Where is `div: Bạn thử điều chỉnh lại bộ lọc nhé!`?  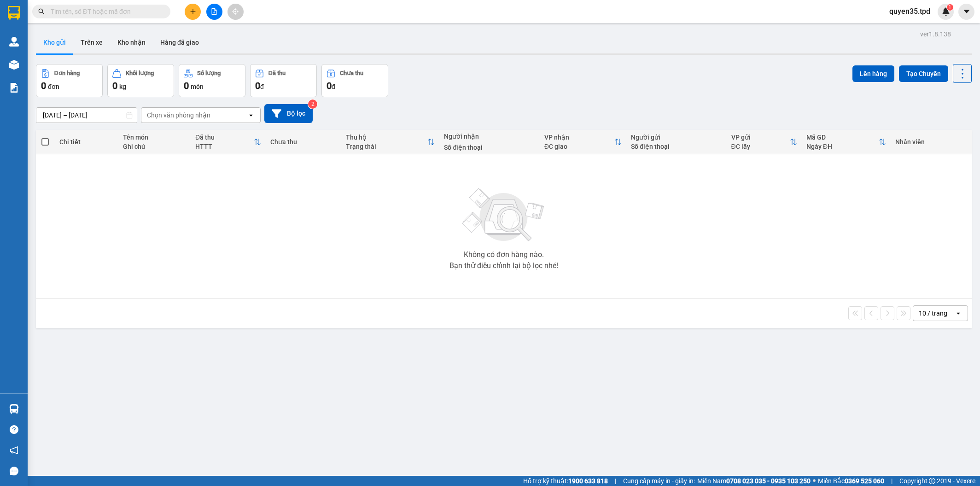
div: Bạn thử điều chỉnh lại bộ lọc nhé! is located at coordinates (504, 266).